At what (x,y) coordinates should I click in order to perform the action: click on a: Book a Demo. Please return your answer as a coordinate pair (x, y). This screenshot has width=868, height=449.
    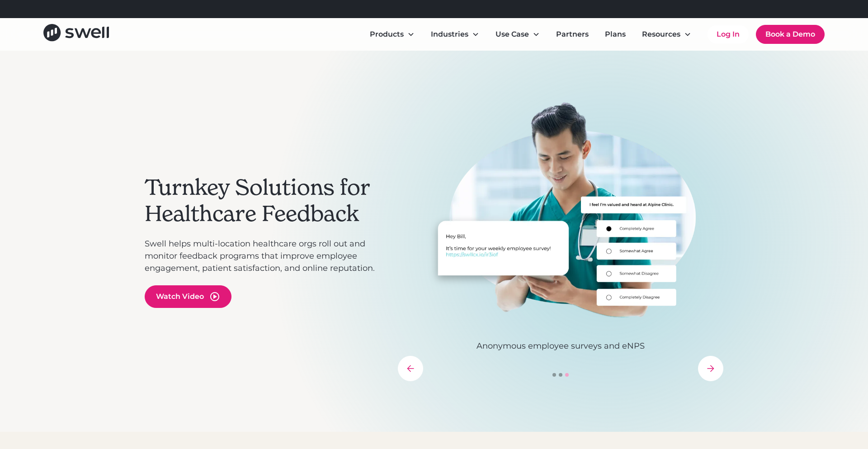
    Looking at the image, I should click on (790, 34).